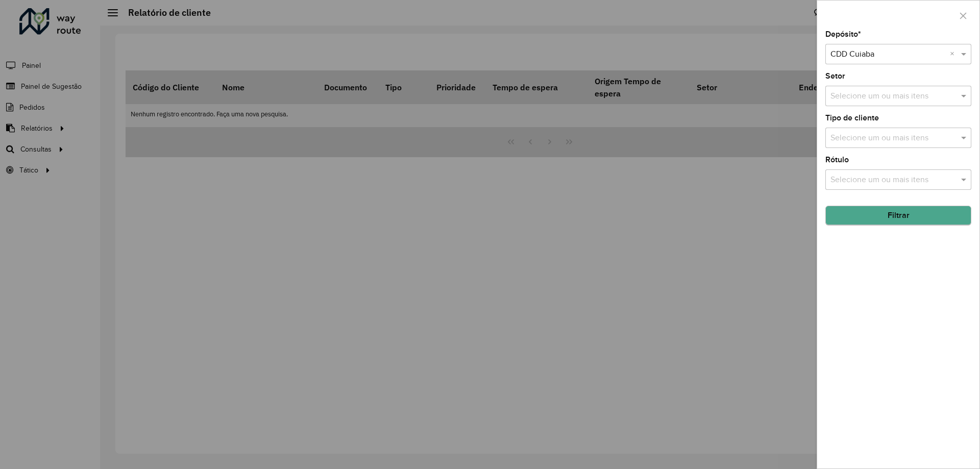 This screenshot has width=980, height=469. What do you see at coordinates (835, 76) in the screenshot?
I see `label: Setor` at bounding box center [835, 76].